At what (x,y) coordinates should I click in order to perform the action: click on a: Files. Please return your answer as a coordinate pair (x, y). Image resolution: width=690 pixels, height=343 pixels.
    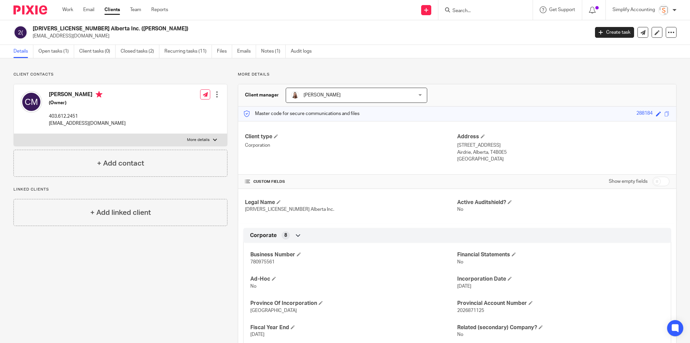
    Looking at the image, I should click on (225, 51).